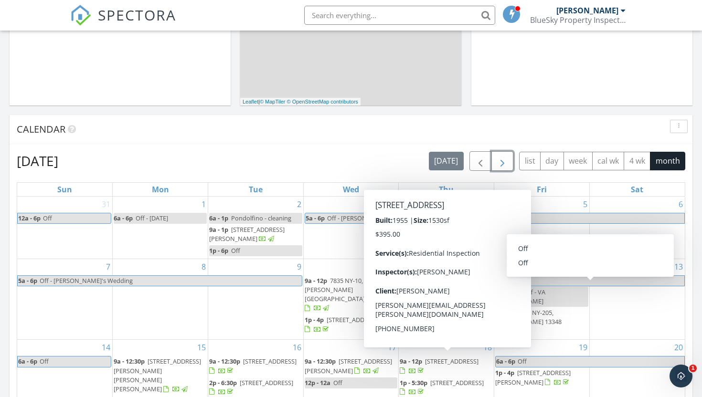 This screenshot has width=702, height=397. I want to click on button: day, so click(552, 161).